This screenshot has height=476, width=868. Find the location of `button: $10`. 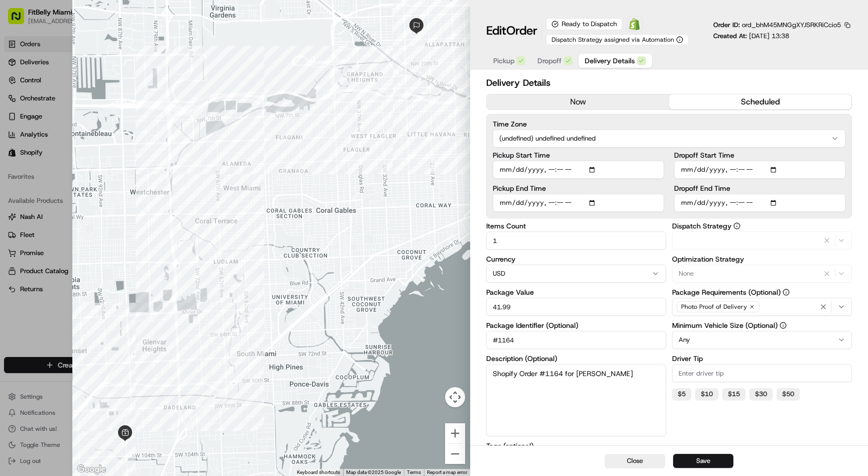

button: $10 is located at coordinates (706, 394).